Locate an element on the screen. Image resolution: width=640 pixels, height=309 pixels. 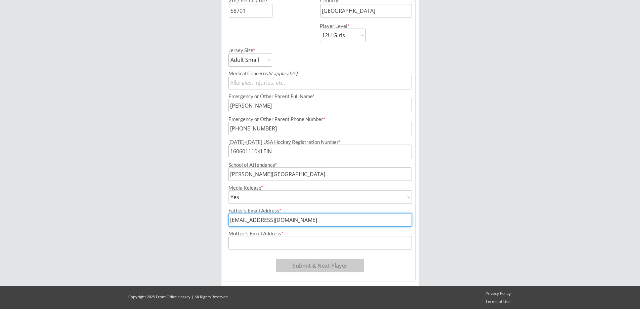
div: Emergency or Other Parent Phone Number is located at coordinates (320, 119).